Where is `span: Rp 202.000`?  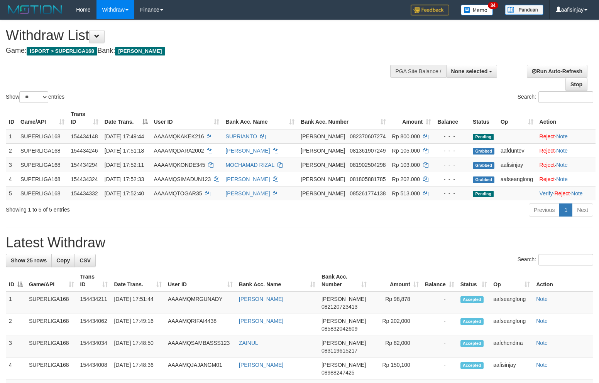
span: Rp 202.000 is located at coordinates (406, 179).